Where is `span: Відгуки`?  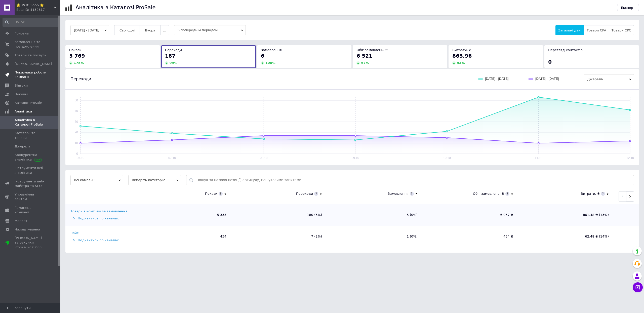
span: Відгуки is located at coordinates (21, 85).